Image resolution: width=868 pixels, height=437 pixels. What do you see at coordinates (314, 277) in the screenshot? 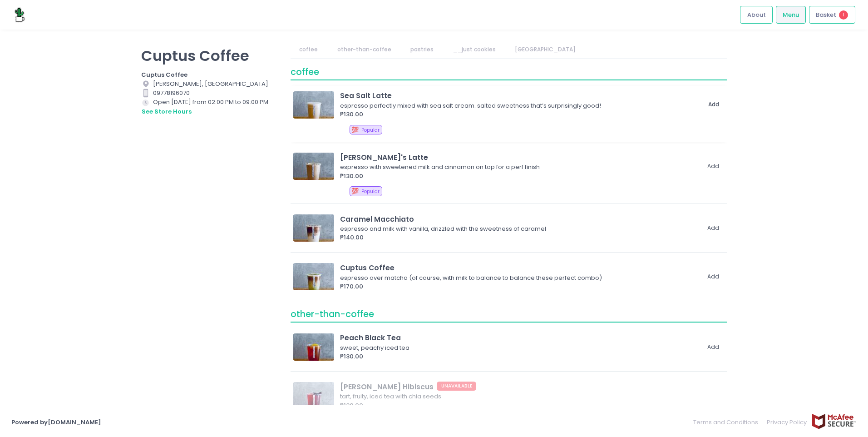
I see `img: Cuptus Coffee` at bounding box center [314, 277].